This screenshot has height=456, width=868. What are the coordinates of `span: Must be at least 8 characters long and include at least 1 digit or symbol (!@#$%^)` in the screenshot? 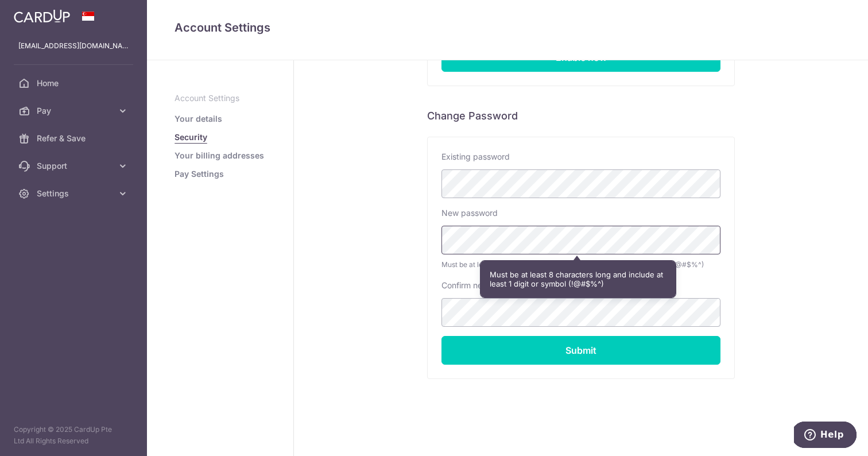 It's located at (581, 265).